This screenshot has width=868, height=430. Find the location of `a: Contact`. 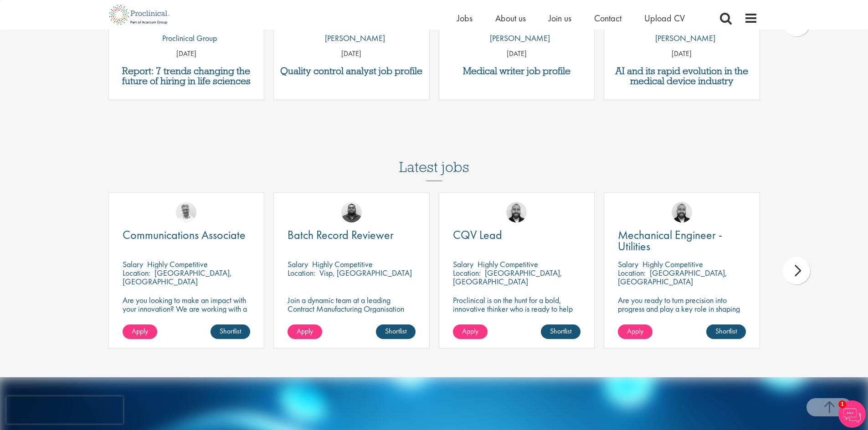

a: Contact is located at coordinates (608, 18).